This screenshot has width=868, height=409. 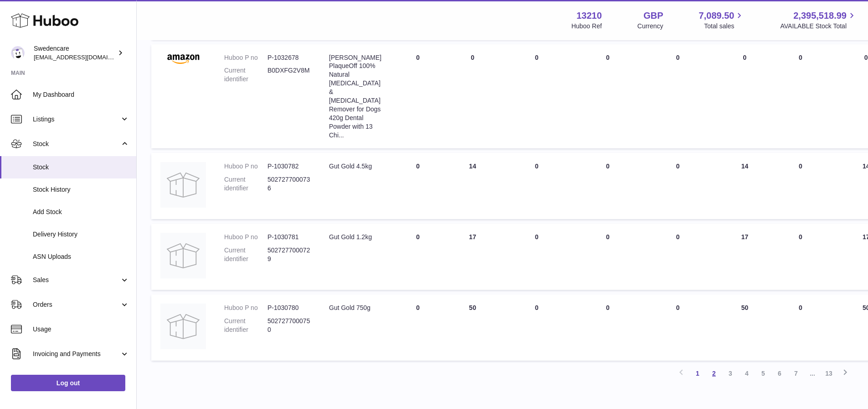 What do you see at coordinates (289, 307) in the screenshot?
I see `dd: P-1030780` at bounding box center [289, 307].